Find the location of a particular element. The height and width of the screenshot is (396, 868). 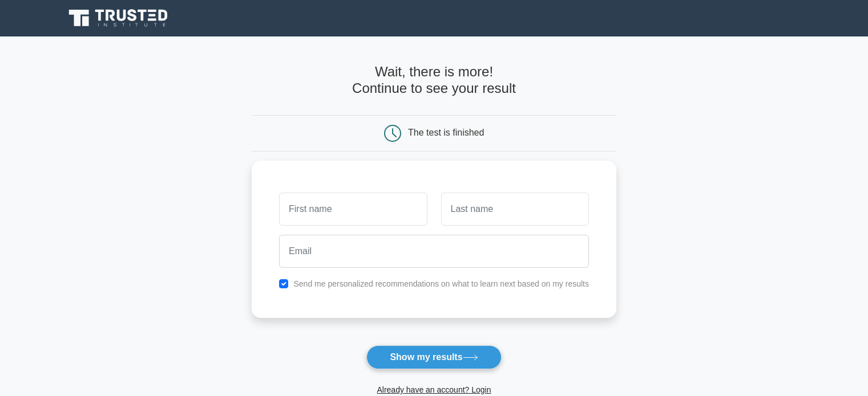

input: First name is located at coordinates (352, 209).